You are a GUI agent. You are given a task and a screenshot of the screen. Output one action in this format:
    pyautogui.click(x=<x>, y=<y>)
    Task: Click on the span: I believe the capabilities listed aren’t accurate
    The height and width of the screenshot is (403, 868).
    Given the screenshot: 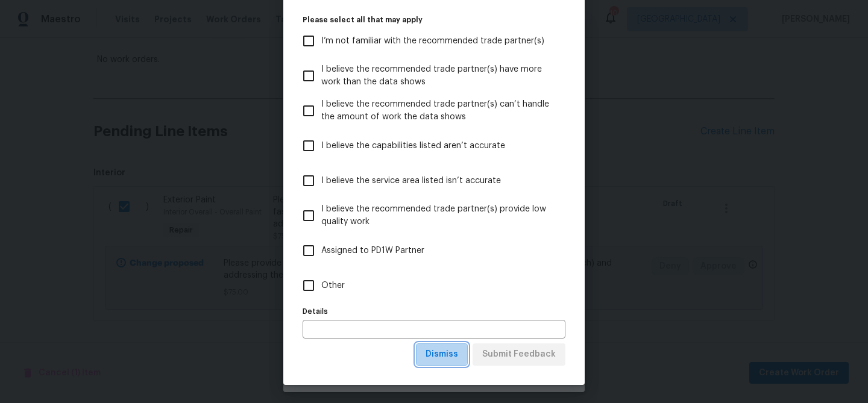 What is the action you would take?
    pyautogui.click(x=413, y=146)
    